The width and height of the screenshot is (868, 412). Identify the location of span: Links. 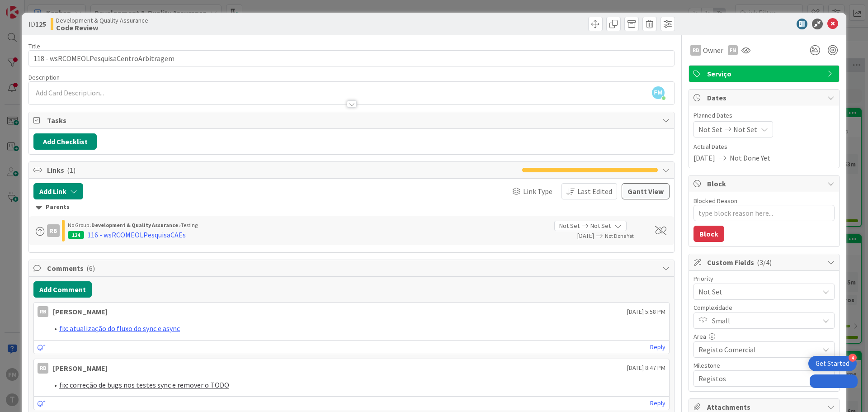
(282, 170).